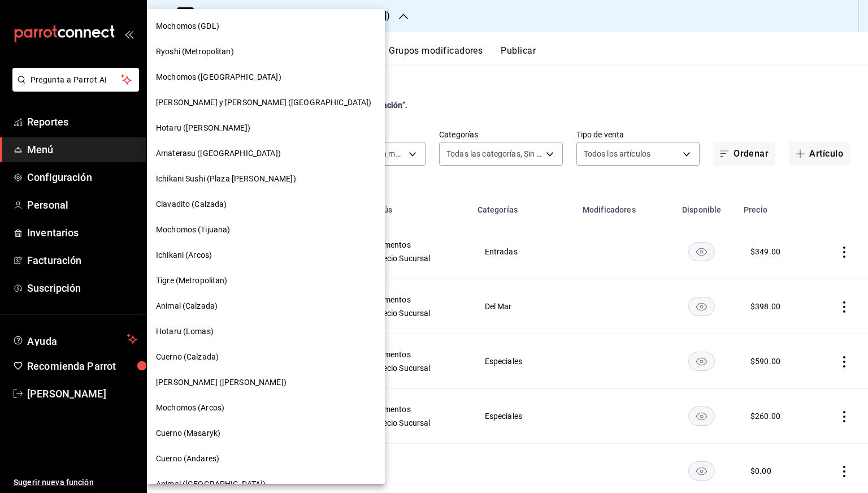 The height and width of the screenshot is (493, 868). Describe the element at coordinates (188, 434) in the screenshot. I see `span: Cuerno (Masaryk)` at that location.